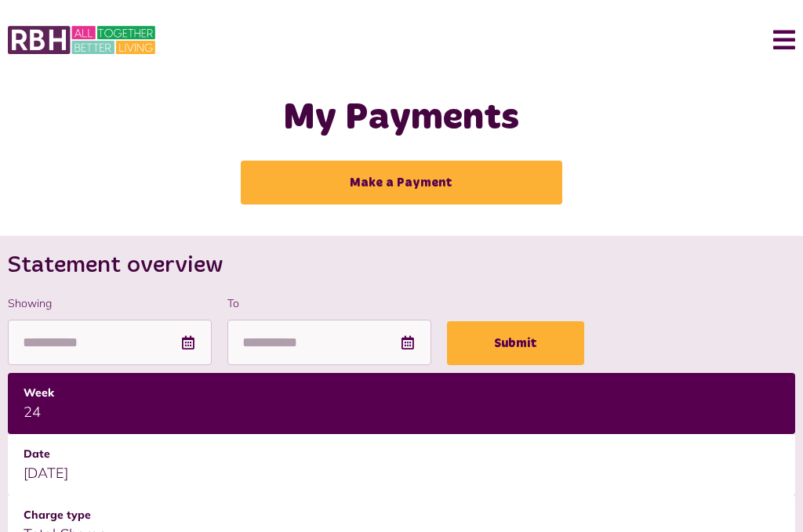  What do you see at coordinates (401, 118) in the screenshot?
I see `h1: My Payments` at bounding box center [401, 118].